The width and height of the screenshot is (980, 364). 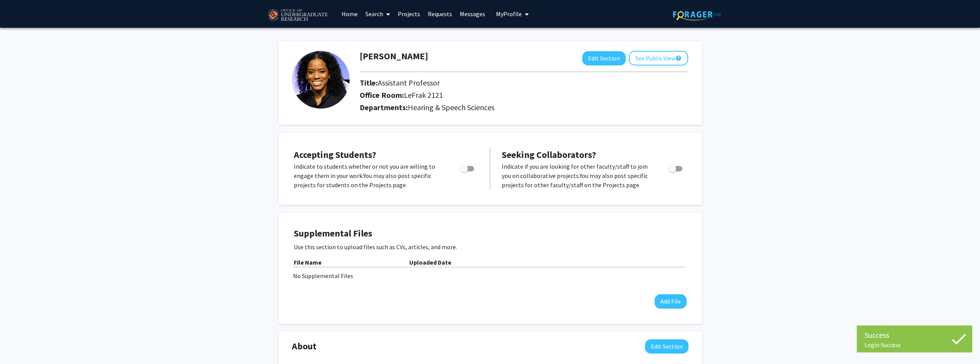 I want to click on span: Hearing & Speech Sciences, so click(x=451, y=107).